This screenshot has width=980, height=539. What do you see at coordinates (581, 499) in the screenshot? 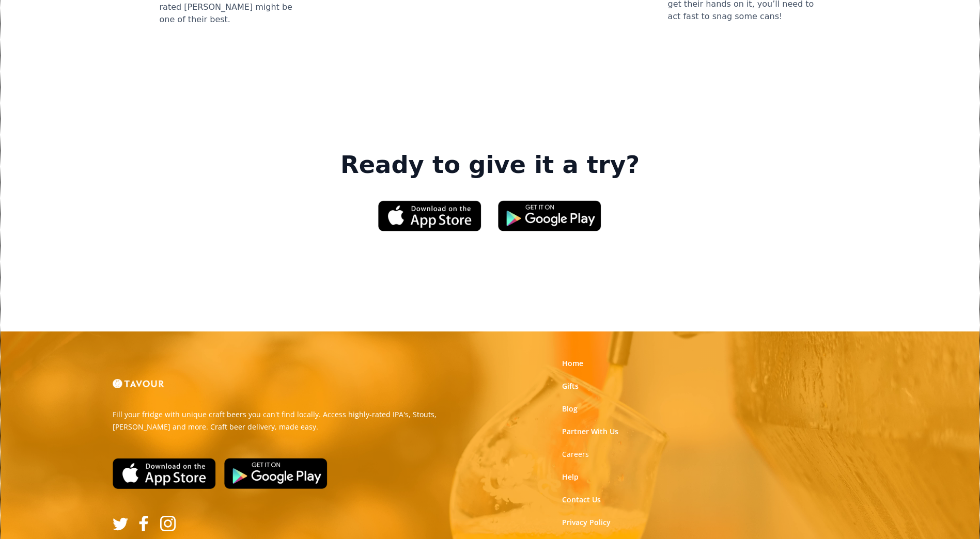
I see `a: Contact Us` at bounding box center [581, 499].